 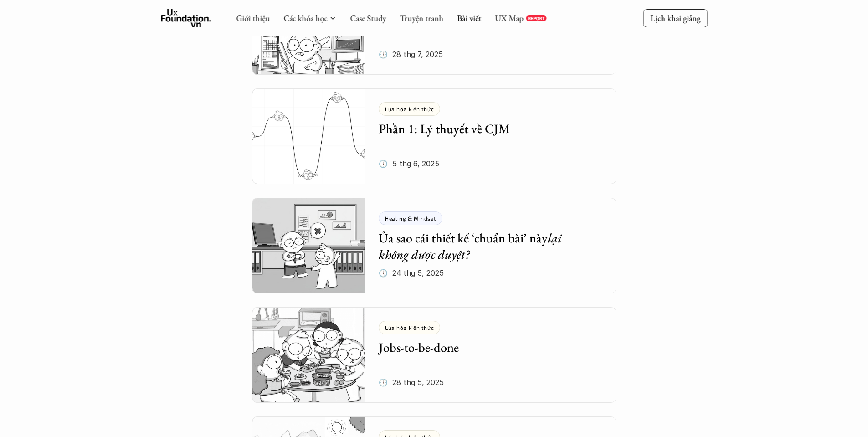 I want to click on a: UX Map, so click(x=509, y=17).